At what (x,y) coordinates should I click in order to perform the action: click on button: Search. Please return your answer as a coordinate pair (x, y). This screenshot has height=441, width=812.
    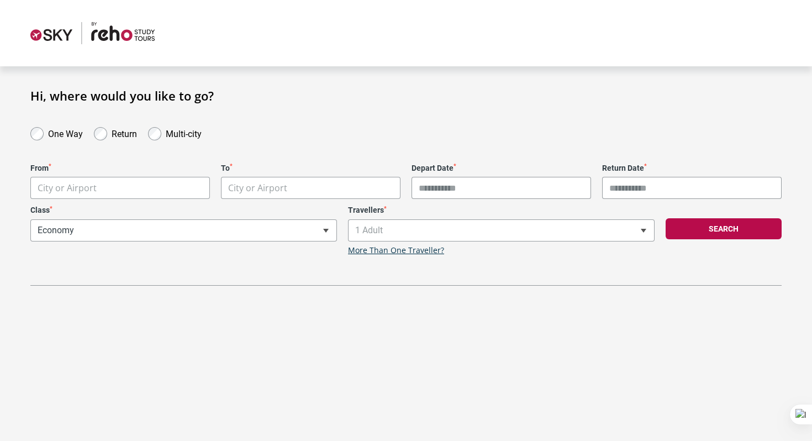
    Looking at the image, I should click on (723, 229).